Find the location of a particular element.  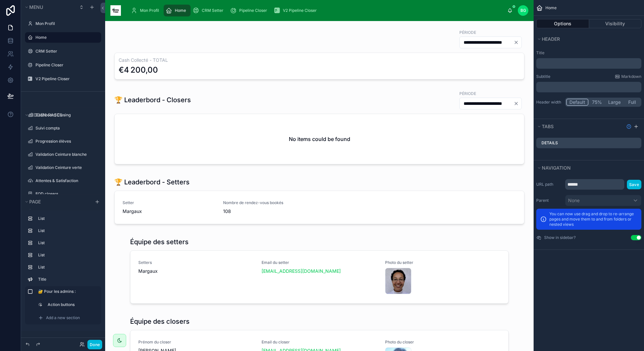

span: Tabs is located at coordinates (548, 126).